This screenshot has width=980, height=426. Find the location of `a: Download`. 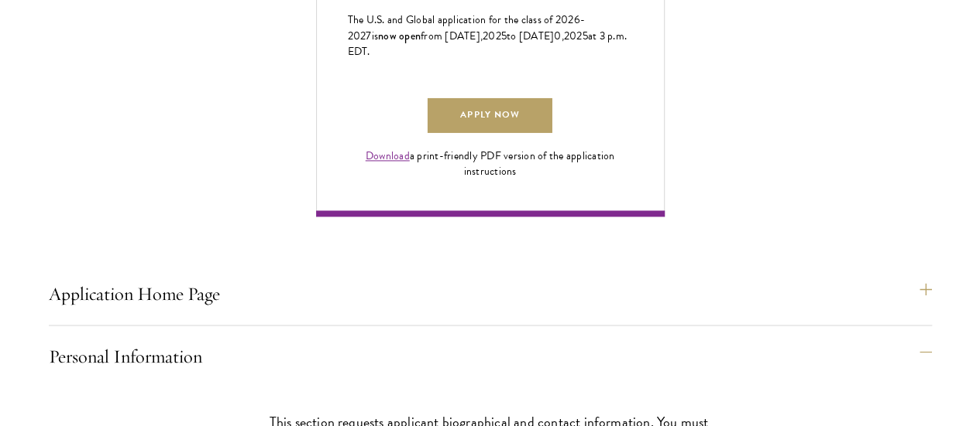

a: Download is located at coordinates (388, 156).